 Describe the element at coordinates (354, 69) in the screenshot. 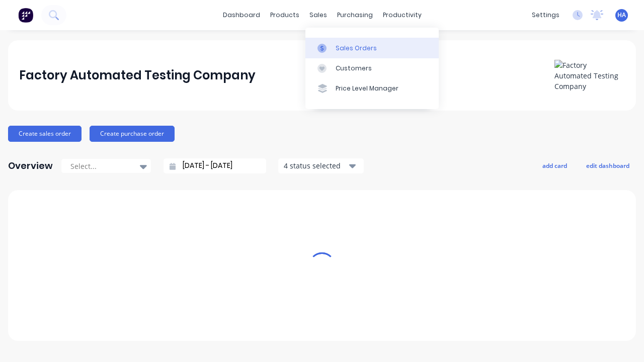

I see `div: Customers` at that location.